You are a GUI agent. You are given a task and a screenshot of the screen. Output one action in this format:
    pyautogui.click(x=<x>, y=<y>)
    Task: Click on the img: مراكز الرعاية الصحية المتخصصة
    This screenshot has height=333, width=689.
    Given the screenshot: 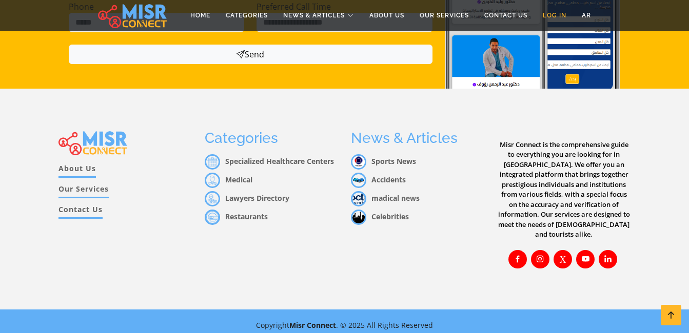 What is the action you would take?
    pyautogui.click(x=212, y=162)
    